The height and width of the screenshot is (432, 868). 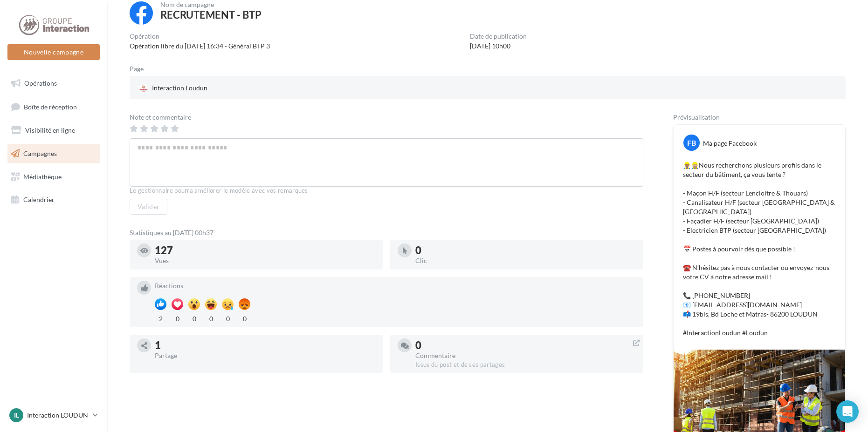 What do you see at coordinates (254, 89) in the screenshot?
I see `a: Interaction Loudun` at bounding box center [254, 89].